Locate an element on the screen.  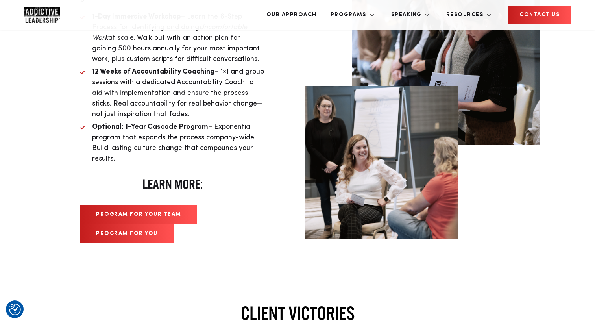
li: – Exponential program that expands the process company-wide. Build lasting culture change that co... is located at coordinates (172, 143).